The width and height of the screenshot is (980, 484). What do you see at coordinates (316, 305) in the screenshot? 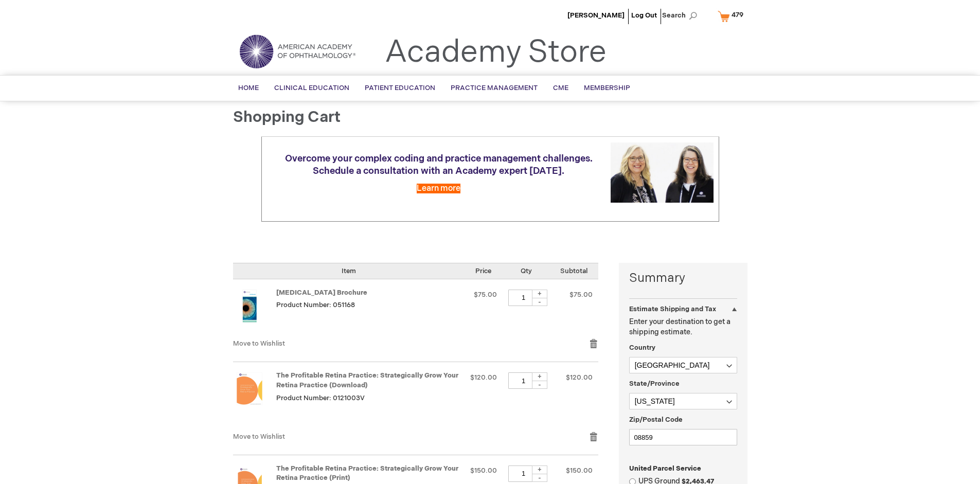
I see `span: Product Number: 051168` at bounding box center [316, 305].